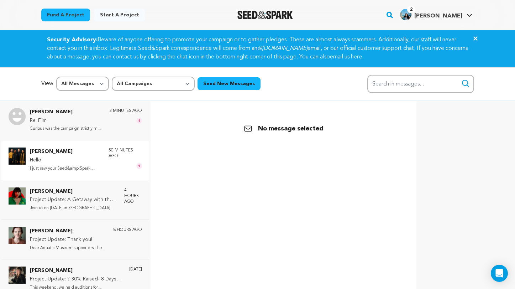 This screenshot has width=515, height=289. I want to click on span: Luisa B.'s Profile, so click(436, 15).